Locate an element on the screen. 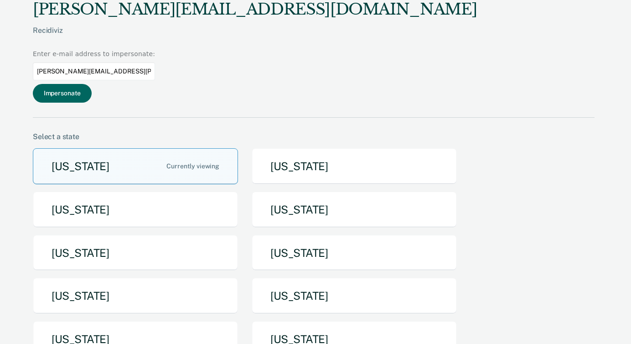 Image resolution: width=631 pixels, height=344 pixels. div: Select a state is located at coordinates (314, 136).